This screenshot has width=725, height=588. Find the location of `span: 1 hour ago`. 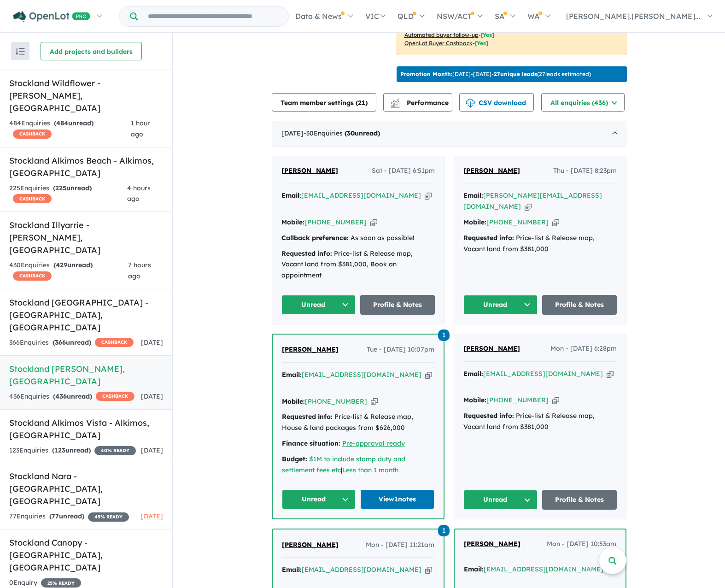

span: 1 hour ago is located at coordinates (140, 128).